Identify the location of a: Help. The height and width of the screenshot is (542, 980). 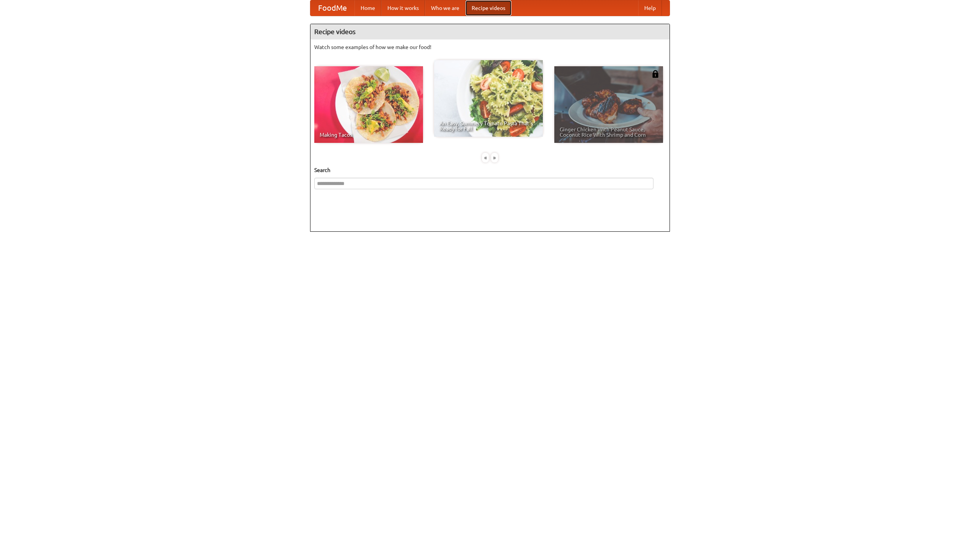
(650, 8).